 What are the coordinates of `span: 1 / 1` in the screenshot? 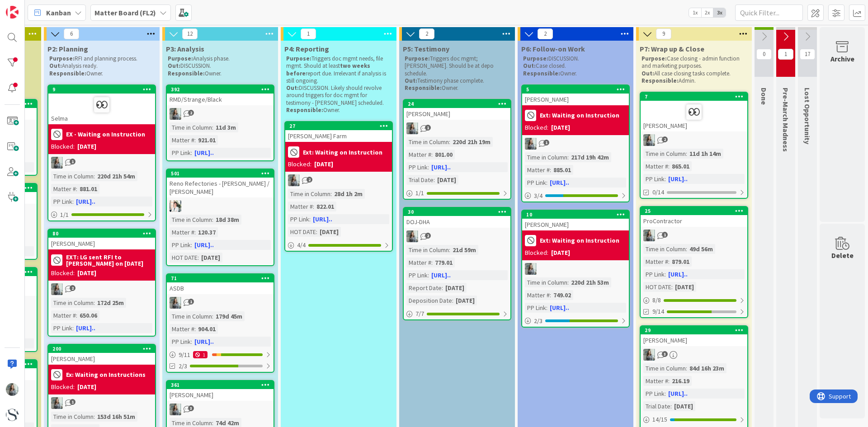 It's located at (420, 193).